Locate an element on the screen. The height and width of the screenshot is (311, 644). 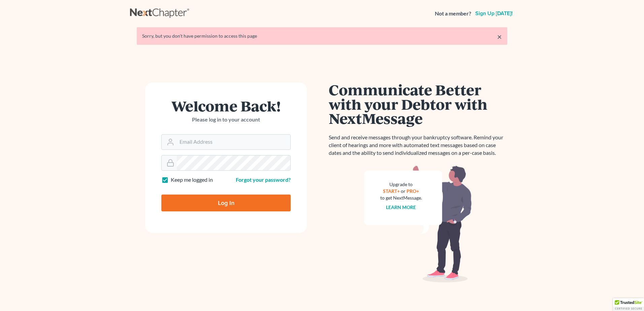
div: to get NextMessage. is located at coordinates (401, 198).